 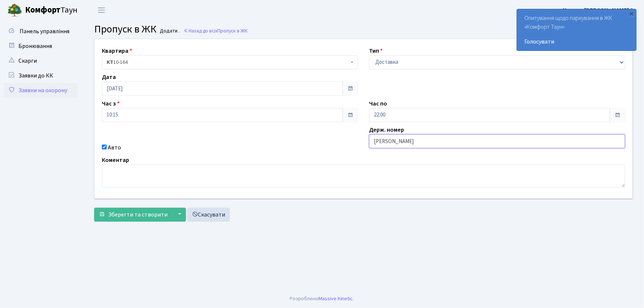 What do you see at coordinates (41, 46) in the screenshot?
I see `a: Бронювання` at bounding box center [41, 46].